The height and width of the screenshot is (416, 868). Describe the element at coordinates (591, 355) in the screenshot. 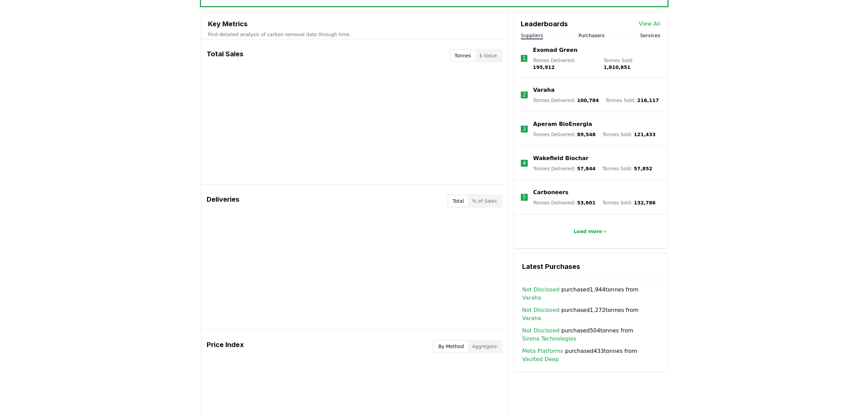

I see `span: purchased 433 tonnes from` at that location.